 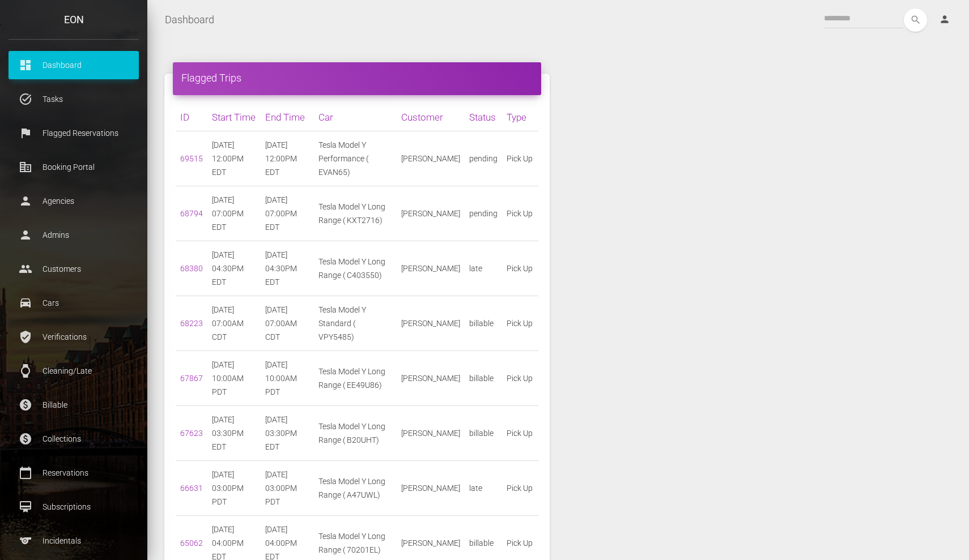 I want to click on td: Tesla Model Y Long Range ( A47UWL), so click(x=356, y=488).